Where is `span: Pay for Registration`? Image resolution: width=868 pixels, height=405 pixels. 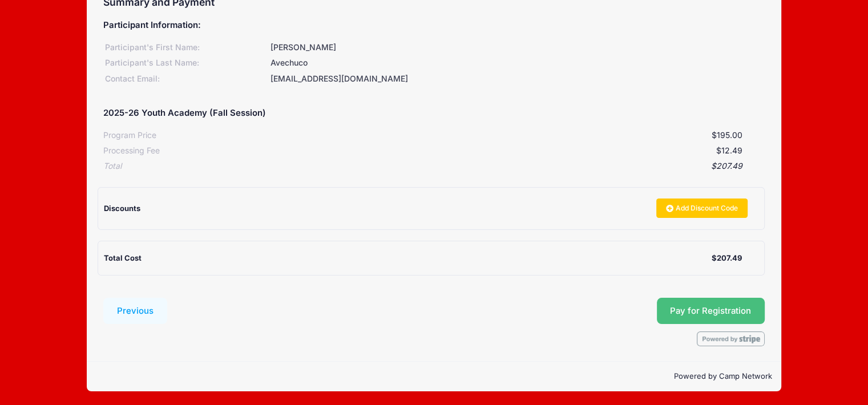
span: Pay for Registration is located at coordinates (711, 311).